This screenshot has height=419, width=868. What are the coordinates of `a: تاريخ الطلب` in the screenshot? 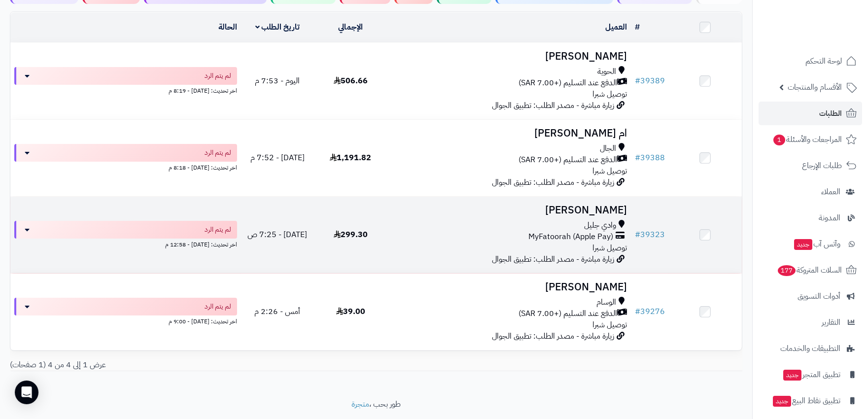 It's located at (277, 27).